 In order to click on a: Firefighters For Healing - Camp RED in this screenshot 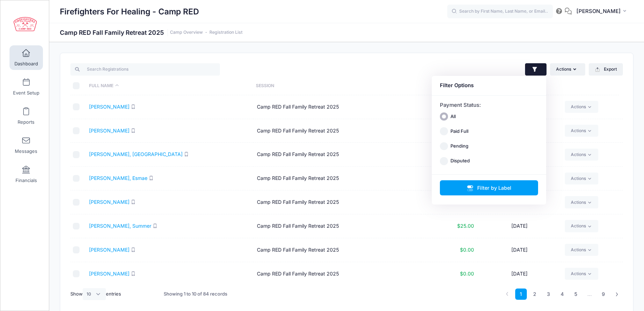, I will do `click(25, 24)`.